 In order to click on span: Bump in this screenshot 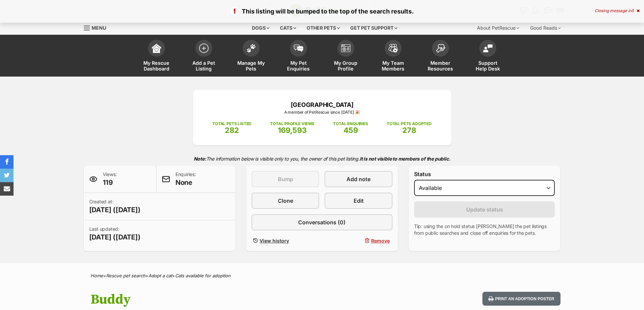, I will do `click(285, 179)`.